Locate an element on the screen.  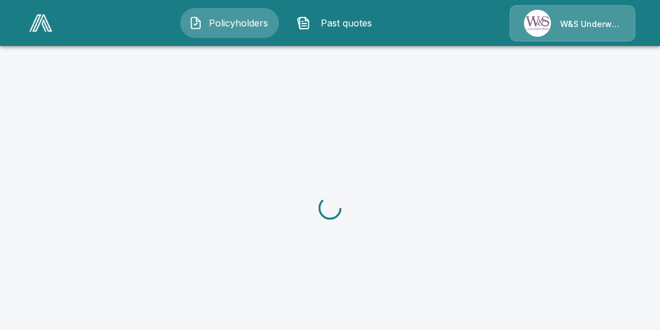
button: Policyholders IconPolicyholders is located at coordinates (230, 23).